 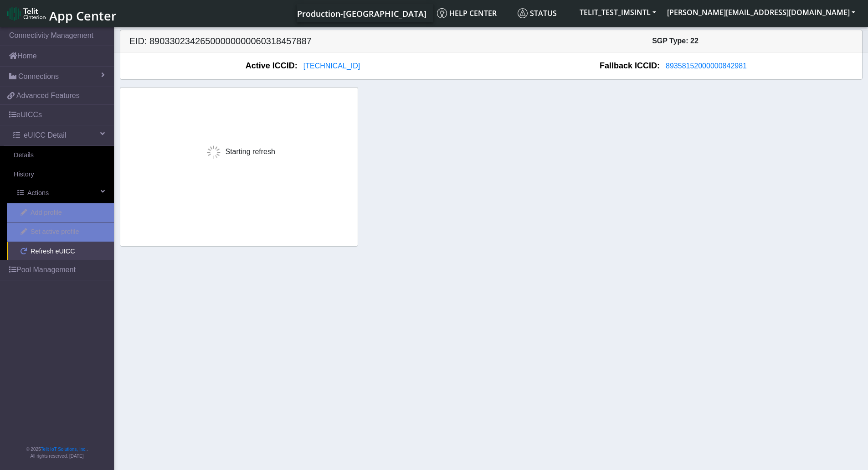 I want to click on img: logo-telit-cinterion-gw-new.png, so click(x=26, y=14).